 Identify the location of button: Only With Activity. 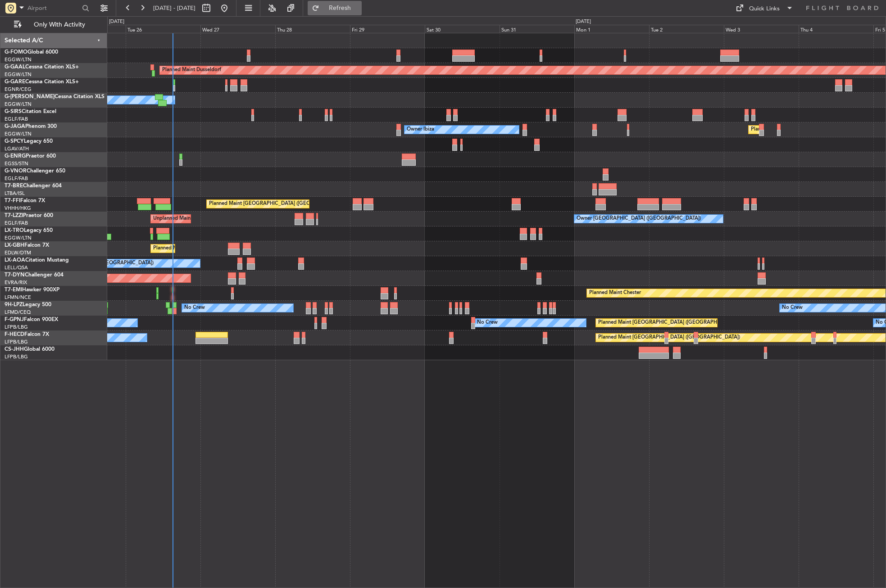
(54, 25).